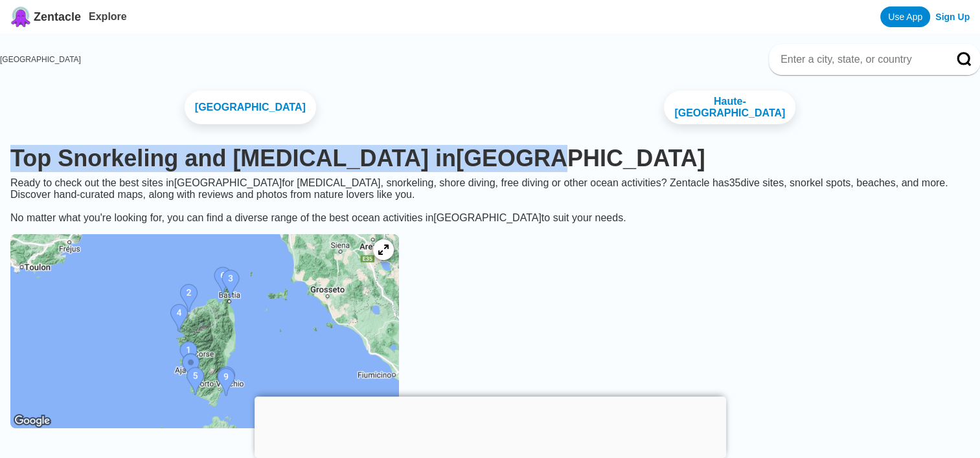 The width and height of the screenshot is (980, 458). Describe the element at coordinates (904, 17) in the screenshot. I see `a: Use App` at that location.